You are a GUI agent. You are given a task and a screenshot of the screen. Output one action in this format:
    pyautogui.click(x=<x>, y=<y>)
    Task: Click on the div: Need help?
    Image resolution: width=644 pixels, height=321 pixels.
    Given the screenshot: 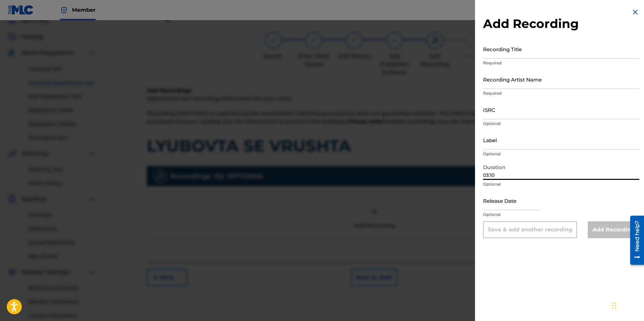 What is the action you would take?
    pyautogui.click(x=12, y=23)
    